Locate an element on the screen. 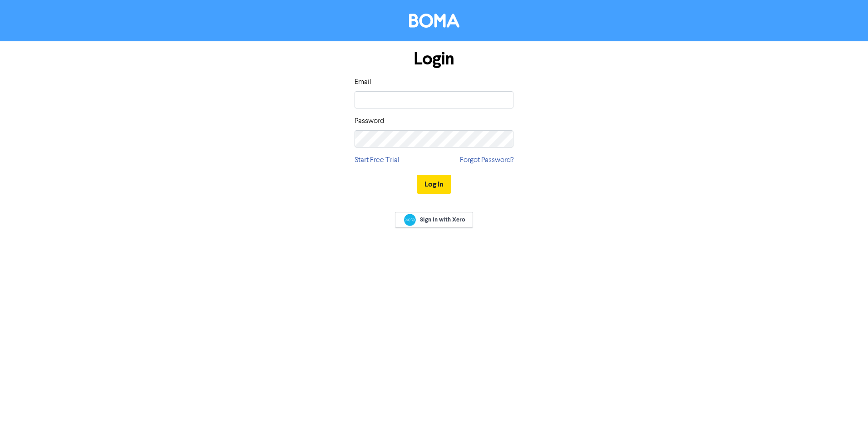  h1: Login is located at coordinates (434, 59).